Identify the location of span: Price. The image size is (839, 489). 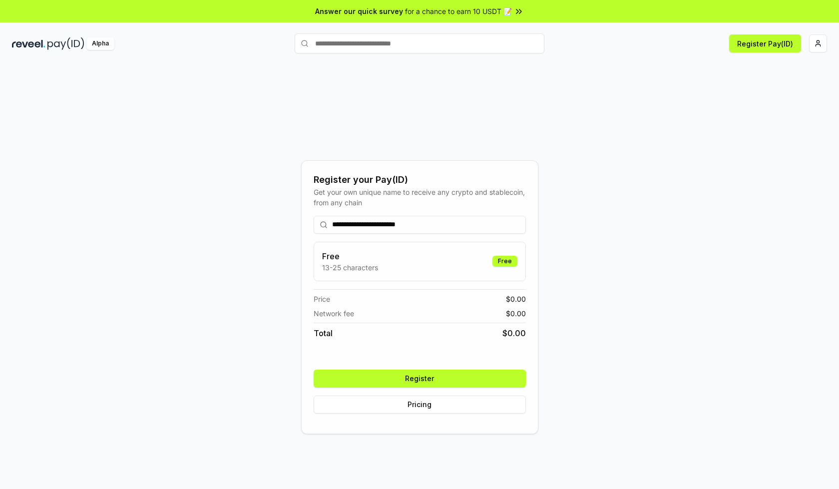
(322, 299).